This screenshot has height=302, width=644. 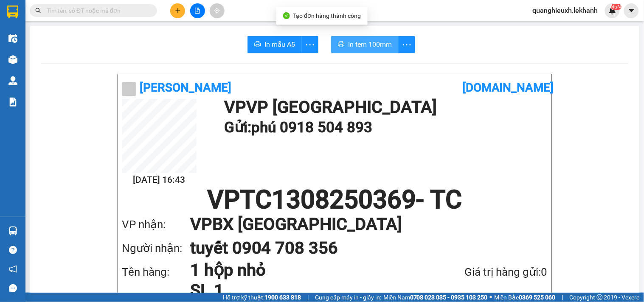 I want to click on img: logo-vxr, so click(x=13, y=12).